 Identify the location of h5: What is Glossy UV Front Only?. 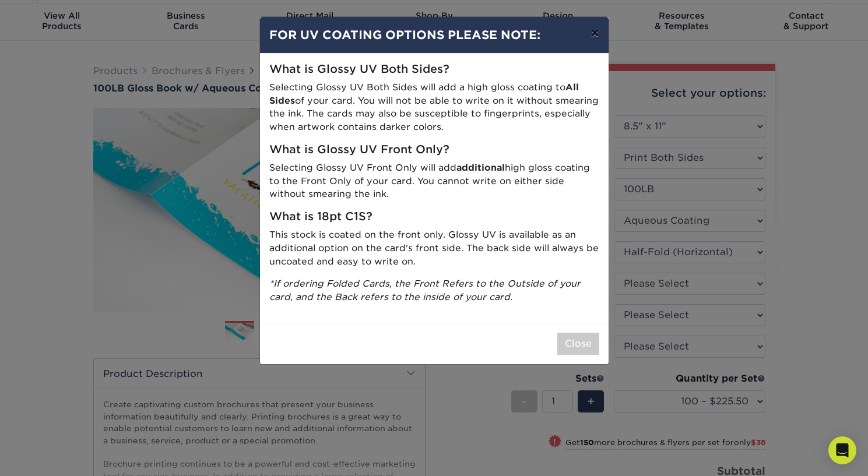
(434, 149).